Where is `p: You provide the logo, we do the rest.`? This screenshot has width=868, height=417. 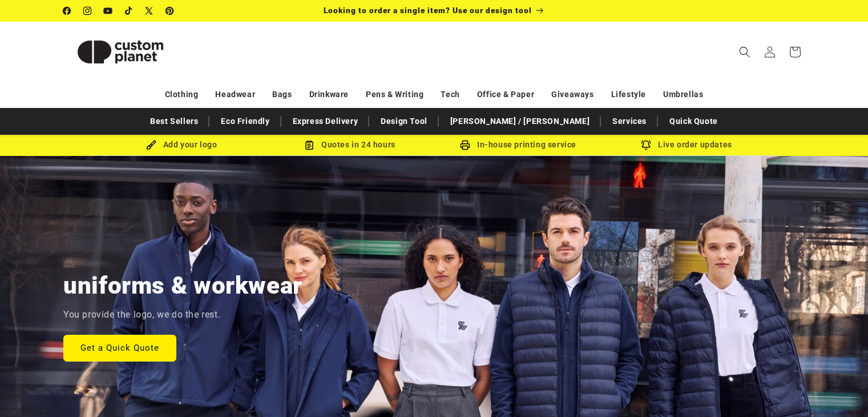 p: You provide the logo, we do the rest. is located at coordinates (141, 315).